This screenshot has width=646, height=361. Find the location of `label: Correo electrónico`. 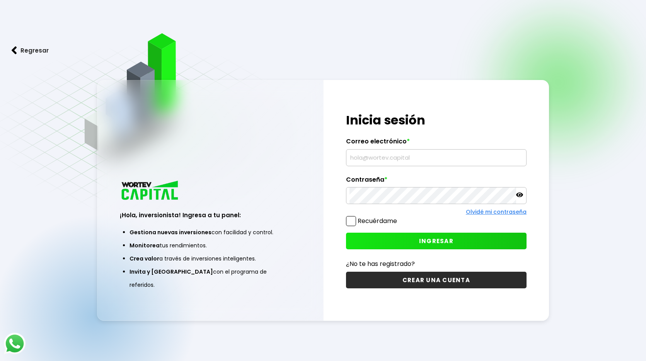

label: Correo electrónico is located at coordinates (436, 144).